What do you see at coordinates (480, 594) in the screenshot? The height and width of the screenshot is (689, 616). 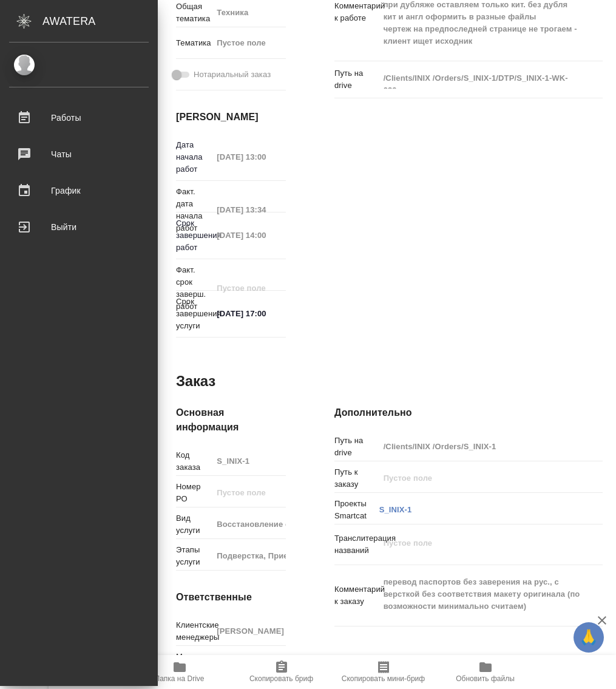 I see `textarea: перевод паспортов без заверения на рус., с версткой без соответствия макету оригинала (по возможн...` at bounding box center [480, 594].